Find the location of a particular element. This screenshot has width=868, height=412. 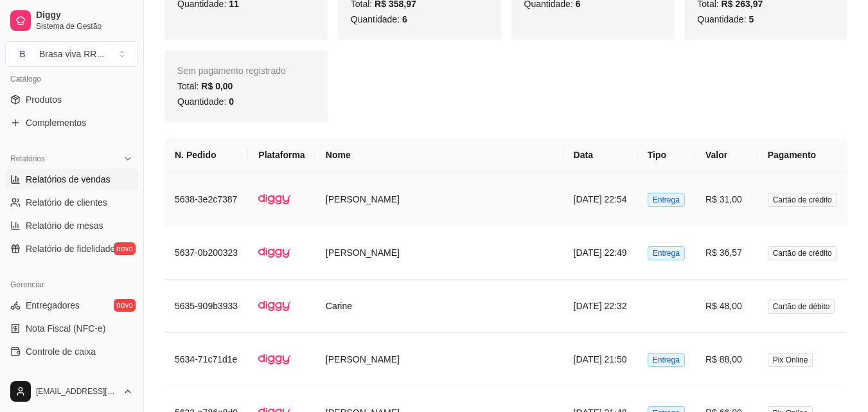

td: R$ 31,00 is located at coordinates (726, 199).